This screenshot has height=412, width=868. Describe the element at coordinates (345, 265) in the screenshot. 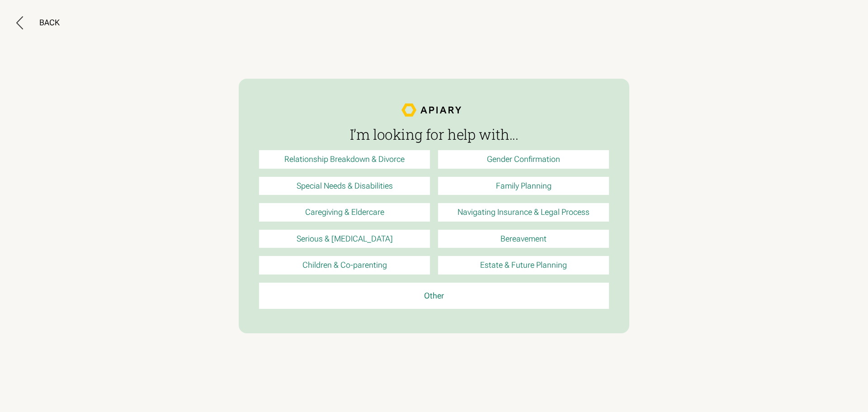

I see `a: Children & Co-parenting` at that location.